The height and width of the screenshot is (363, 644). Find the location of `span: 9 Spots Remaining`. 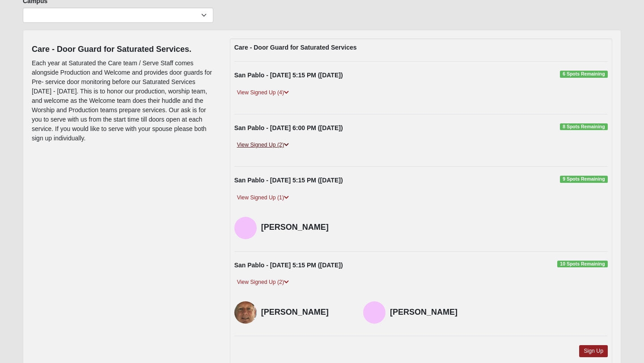

span: 9 Spots Remaining is located at coordinates (584, 180).